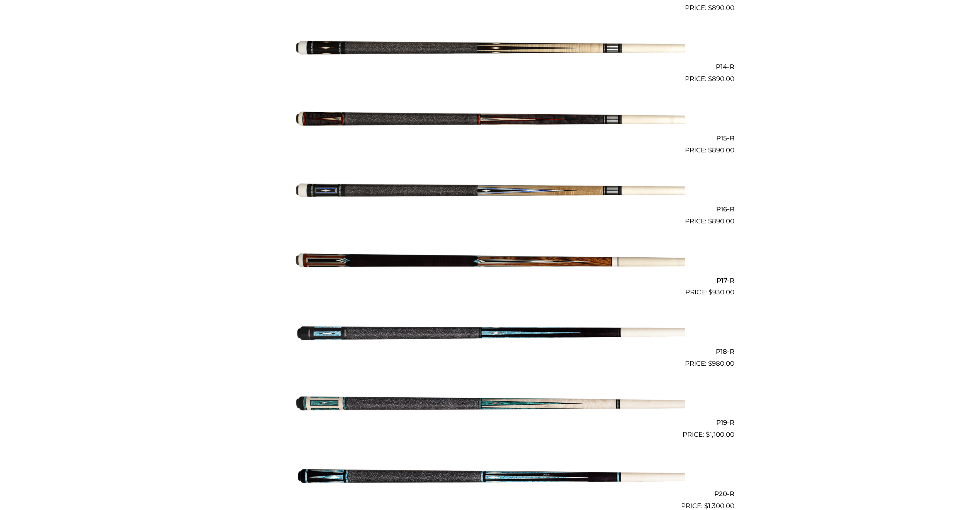 This screenshot has width=980, height=510. Describe the element at coordinates (490, 351) in the screenshot. I see `h2: P18-R` at that location.